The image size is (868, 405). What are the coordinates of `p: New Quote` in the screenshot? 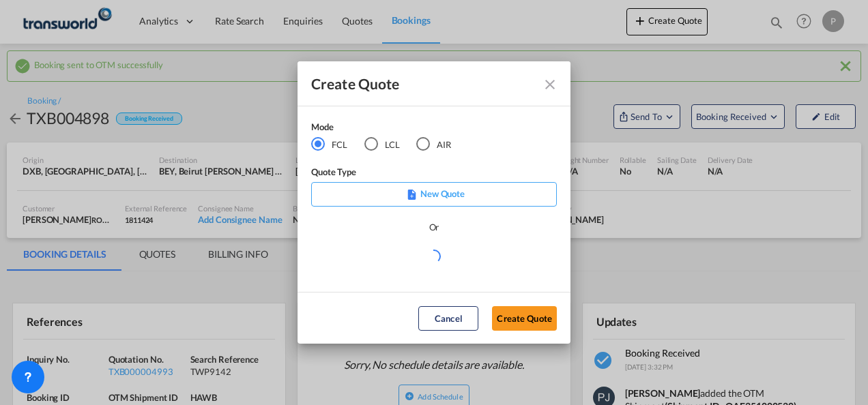 It's located at (434, 194).